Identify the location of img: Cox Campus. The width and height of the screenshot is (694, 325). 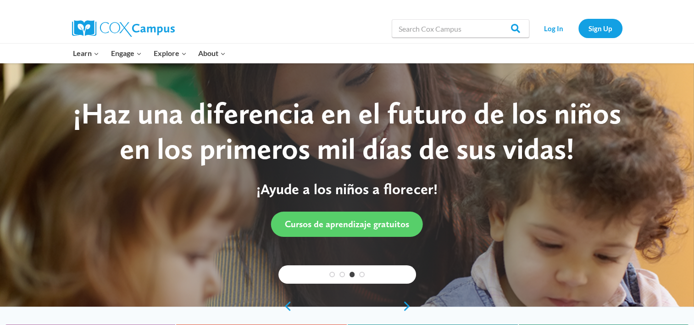
(123, 28).